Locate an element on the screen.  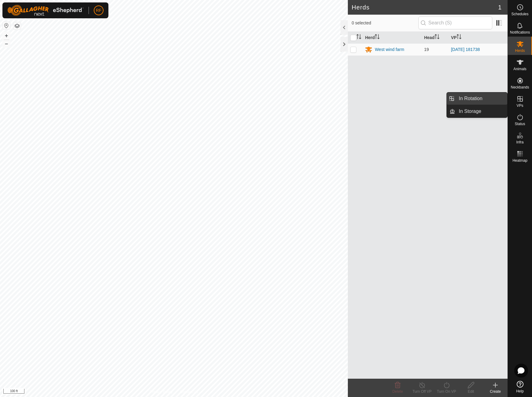
span: 19 is located at coordinates (427, 50).